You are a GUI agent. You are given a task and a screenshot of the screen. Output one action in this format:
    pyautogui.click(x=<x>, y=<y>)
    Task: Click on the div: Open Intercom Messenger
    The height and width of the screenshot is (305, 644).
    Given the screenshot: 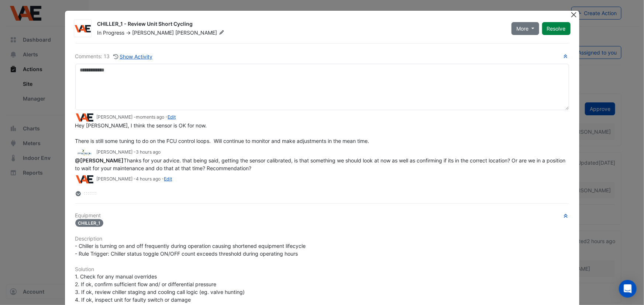 What is the action you would take?
    pyautogui.click(x=628, y=289)
    